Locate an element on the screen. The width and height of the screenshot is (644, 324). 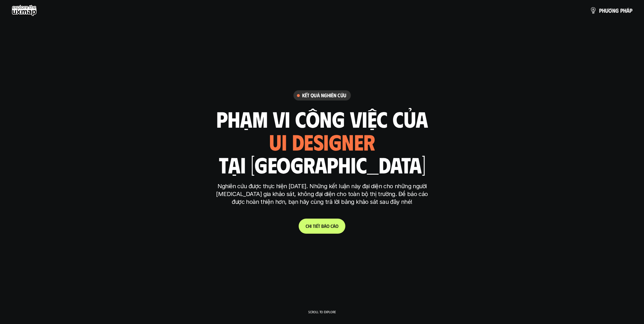
h6: Kết quả nghiên cứu is located at coordinates (324, 95).